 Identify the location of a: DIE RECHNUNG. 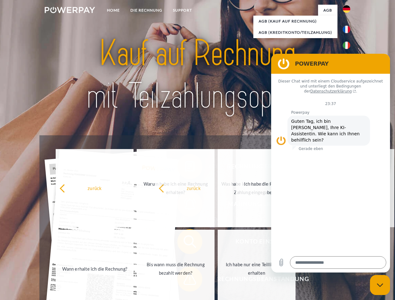
(146, 10).